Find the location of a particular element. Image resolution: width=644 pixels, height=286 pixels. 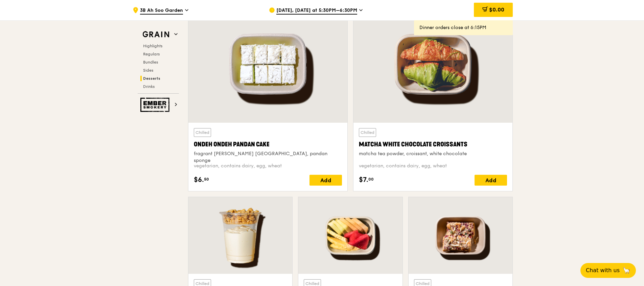

span: Chat with us is located at coordinates (602, 271).